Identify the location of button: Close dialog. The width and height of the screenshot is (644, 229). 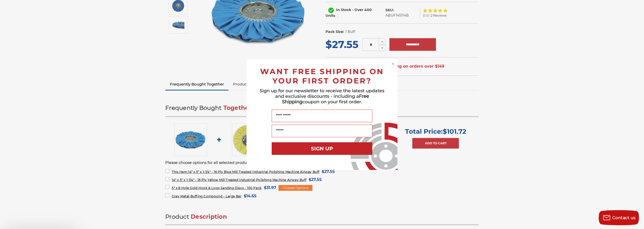
(393, 64).